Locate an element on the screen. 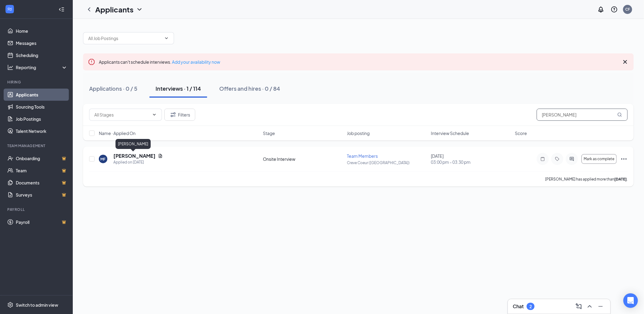 The image size is (644, 314). a: ChevronLeft is located at coordinates (89, 10).